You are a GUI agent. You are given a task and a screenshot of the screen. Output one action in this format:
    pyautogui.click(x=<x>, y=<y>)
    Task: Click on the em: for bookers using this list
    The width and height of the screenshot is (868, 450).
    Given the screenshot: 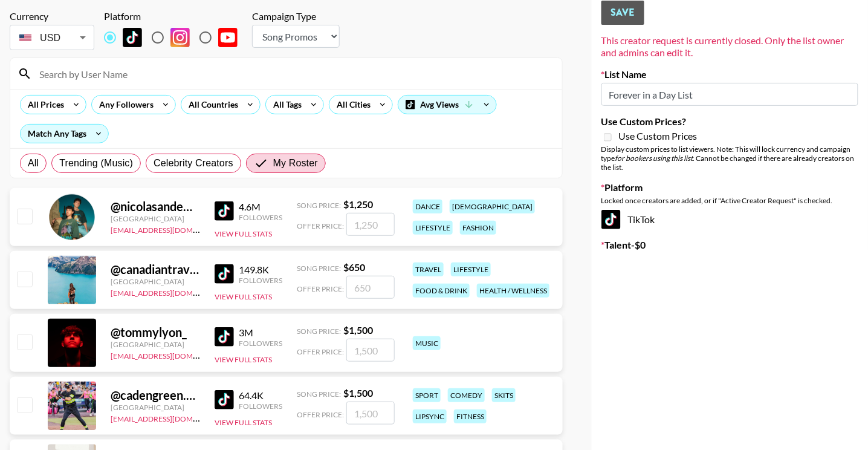 What is the action you would take?
    pyautogui.click(x=654, y=158)
    